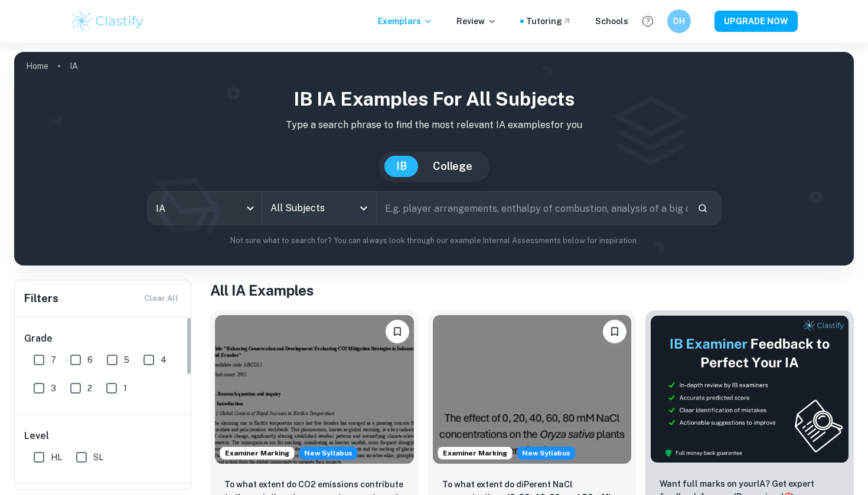 The height and width of the screenshot is (495, 868). Describe the element at coordinates (612, 21) in the screenshot. I see `div: Schools` at that location.